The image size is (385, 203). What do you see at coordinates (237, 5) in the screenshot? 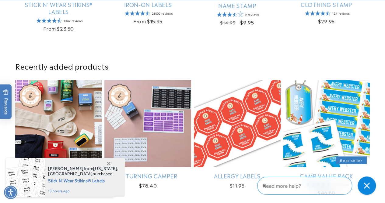
I see `a: Name Stamp` at bounding box center [237, 5].